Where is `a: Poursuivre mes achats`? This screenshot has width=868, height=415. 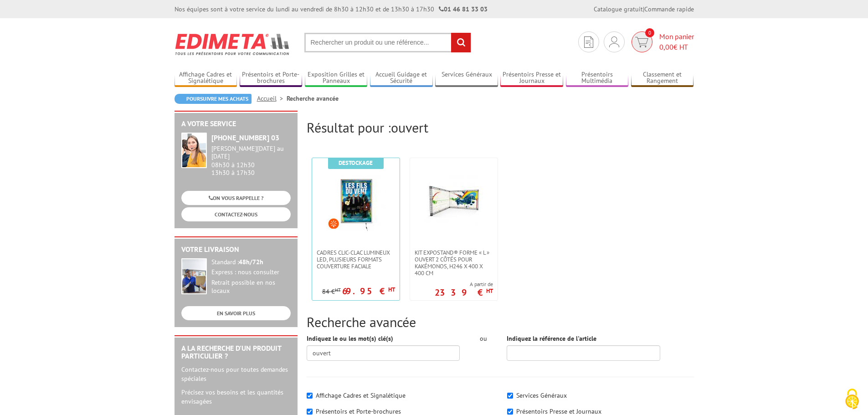 a: Poursuivre mes achats is located at coordinates (213, 99).